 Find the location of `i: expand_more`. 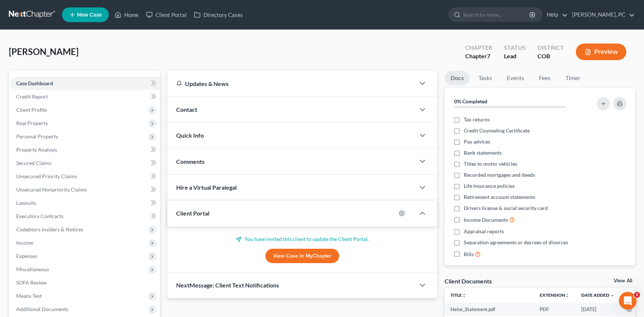

i: expand_more is located at coordinates (612, 295).